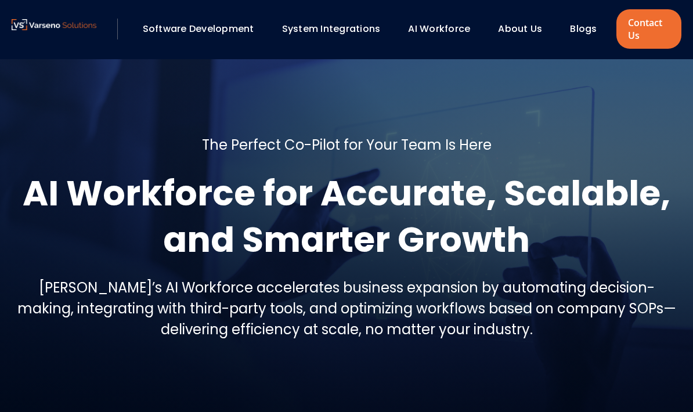 The image size is (693, 412). I want to click on div: AI Workforce, so click(444, 29).